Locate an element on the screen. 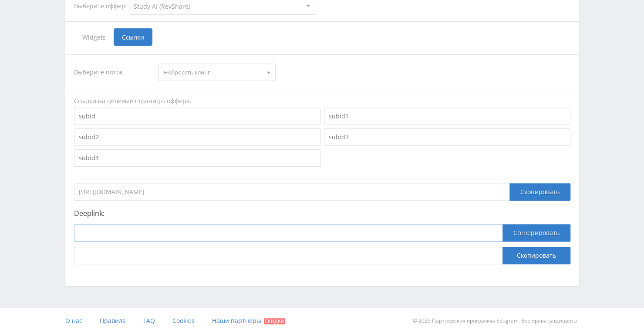 The width and height of the screenshot is (644, 333). span: FAQ is located at coordinates (149, 320).